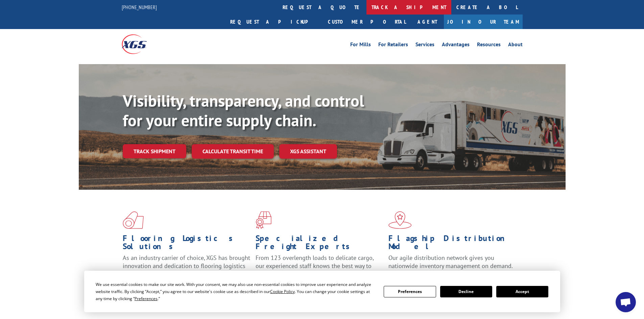  What do you see at coordinates (243, 111) in the screenshot?
I see `b: Visibility, transparency, and control for your entire supply chain.` at bounding box center [243, 111].